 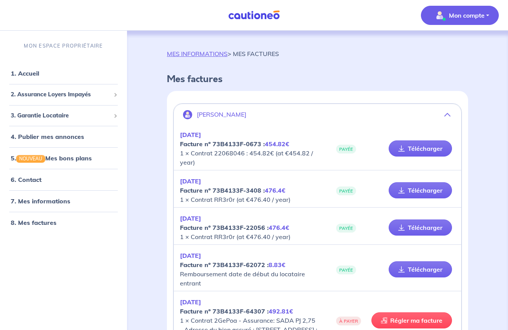 What do you see at coordinates (223, 54) in the screenshot?
I see `p: > MES FACTURES` at bounding box center [223, 54].